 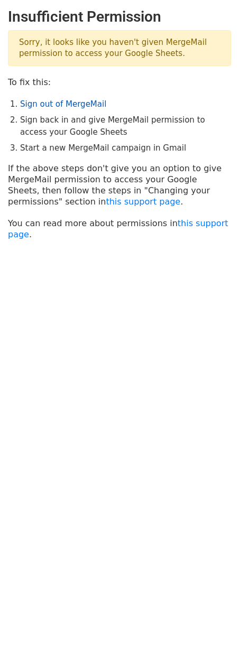 I want to click on li: Sign back in and give MergeMail permission to access your Google Sheets, so click(x=125, y=126).